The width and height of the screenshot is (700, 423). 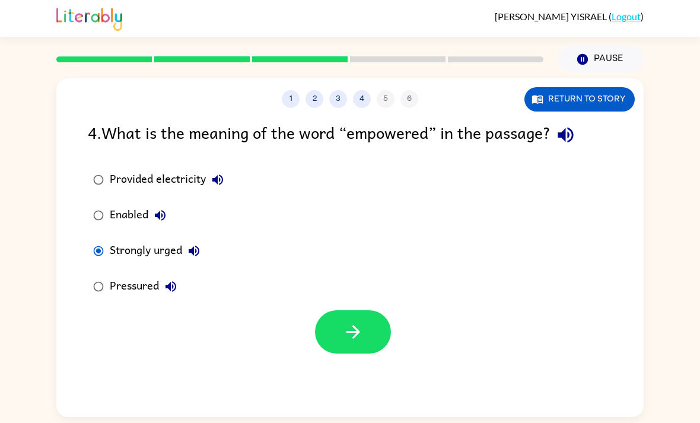 What do you see at coordinates (600, 59) in the screenshot?
I see `button: Pause` at bounding box center [600, 59].